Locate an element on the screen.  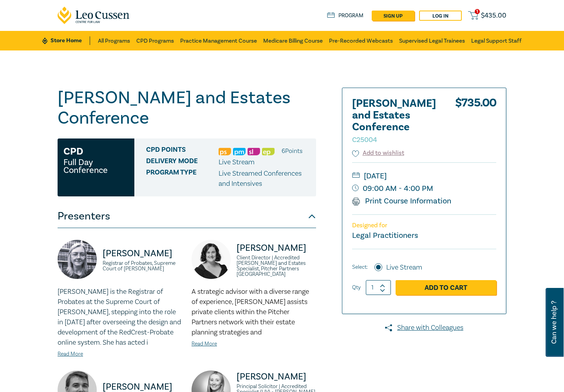
h3: CPD is located at coordinates (73, 152).